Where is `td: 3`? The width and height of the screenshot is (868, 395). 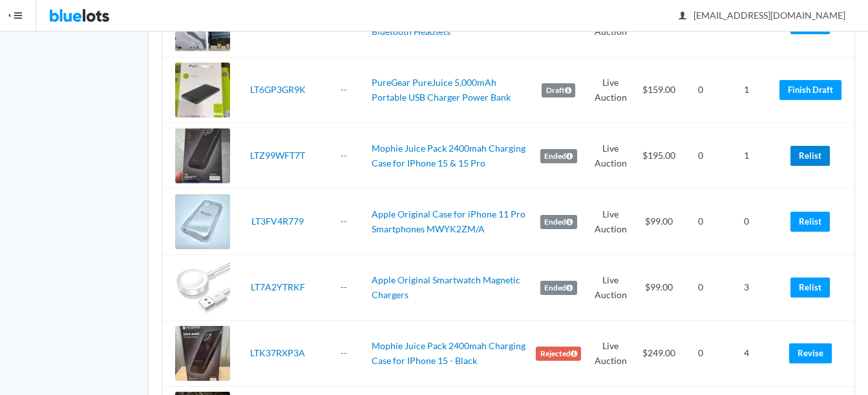
td: 3 is located at coordinates (746, 288).